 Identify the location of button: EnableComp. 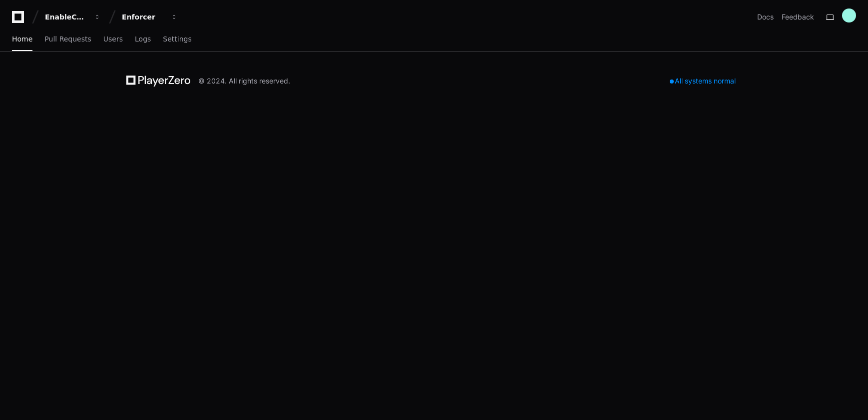
(73, 17).